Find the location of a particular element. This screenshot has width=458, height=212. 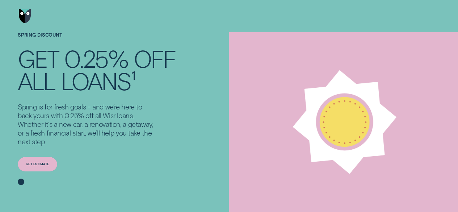

div: all is located at coordinates (37, 81).